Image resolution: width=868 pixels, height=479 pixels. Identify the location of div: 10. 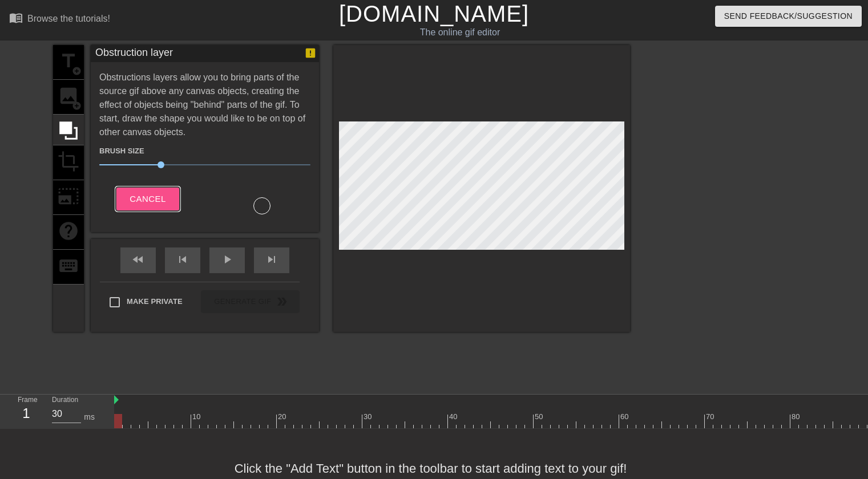
(197, 416).